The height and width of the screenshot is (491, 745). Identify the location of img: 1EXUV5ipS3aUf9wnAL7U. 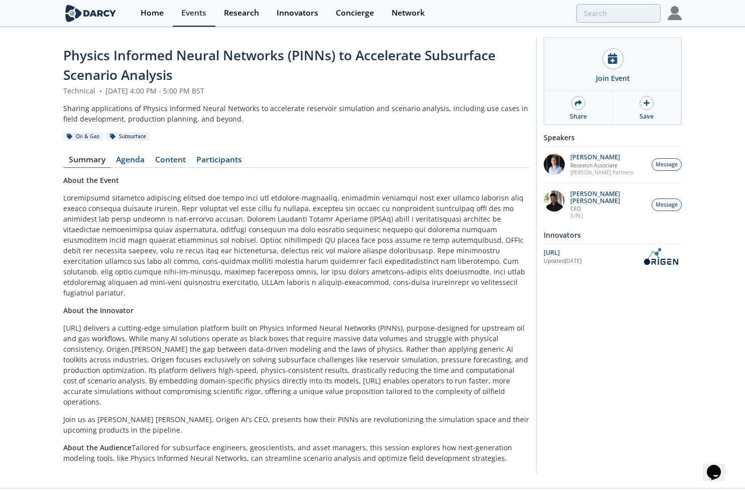
(554, 164).